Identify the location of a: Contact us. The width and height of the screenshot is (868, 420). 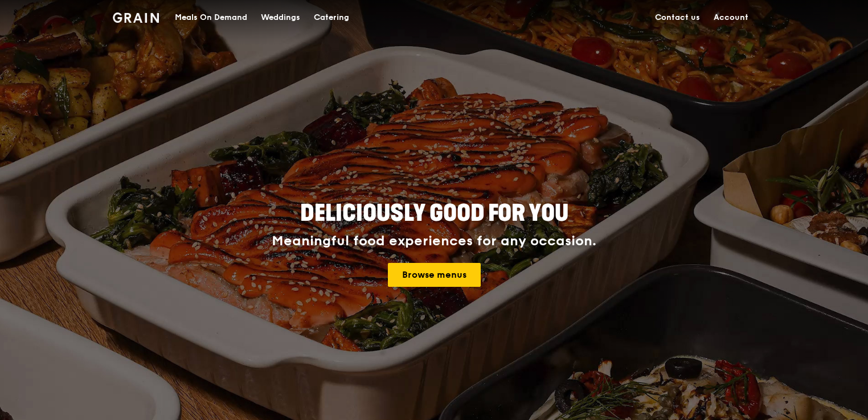
(677, 18).